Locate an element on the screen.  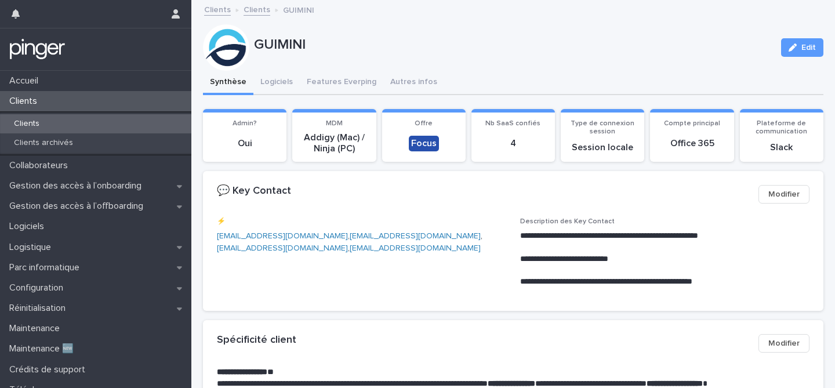
span: Admin? is located at coordinates (245, 124).